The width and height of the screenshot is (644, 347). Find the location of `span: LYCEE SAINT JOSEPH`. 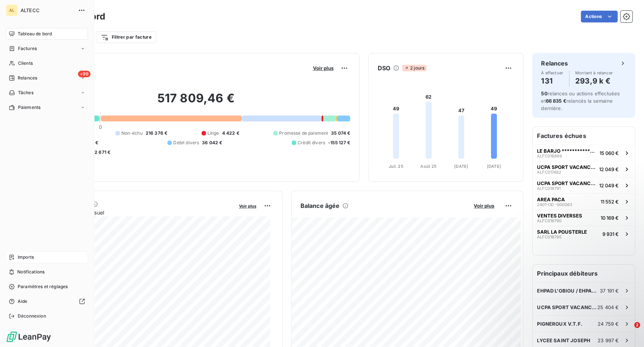

span: LYCEE SAINT JOSEPH is located at coordinates (564, 340).